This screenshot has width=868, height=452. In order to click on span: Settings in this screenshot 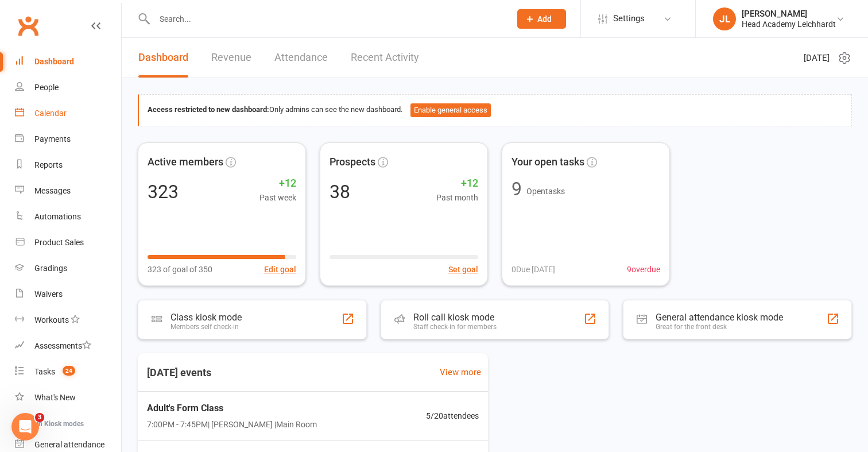, I will do `click(629, 19)`.